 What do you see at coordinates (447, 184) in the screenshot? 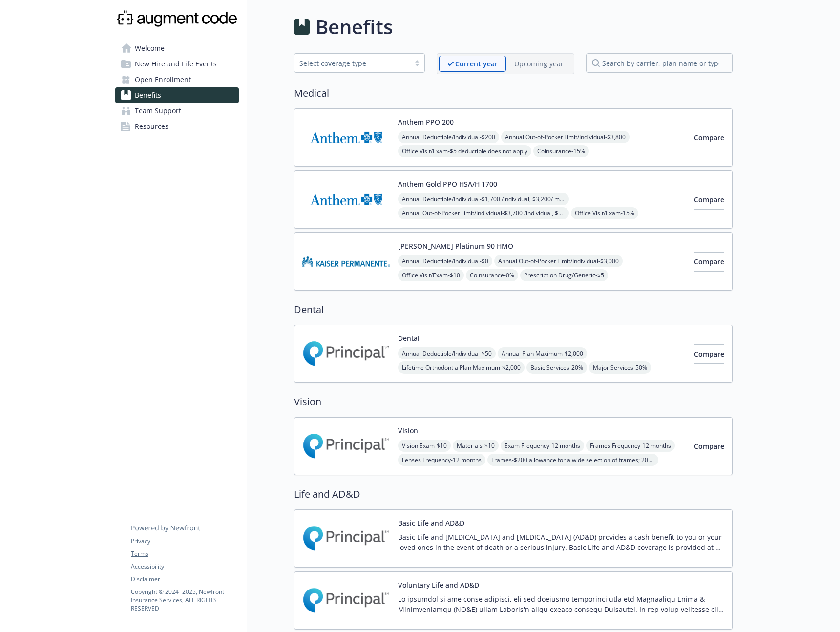
I see `button: Anthem Gold PPO HSA/H 1700` at bounding box center [447, 184].